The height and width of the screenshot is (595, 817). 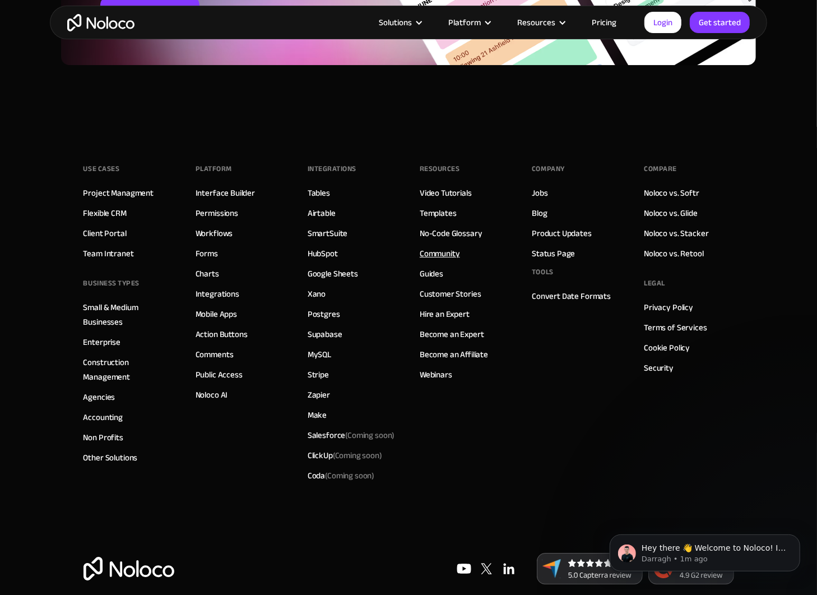 What do you see at coordinates (212, 395) in the screenshot?
I see `a: Noloco AI` at bounding box center [212, 395].